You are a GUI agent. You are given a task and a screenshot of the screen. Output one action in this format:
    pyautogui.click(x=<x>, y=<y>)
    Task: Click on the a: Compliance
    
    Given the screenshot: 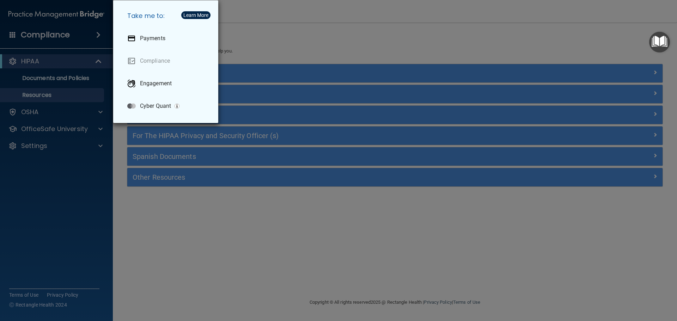 What is the action you would take?
    pyautogui.click(x=167, y=61)
    